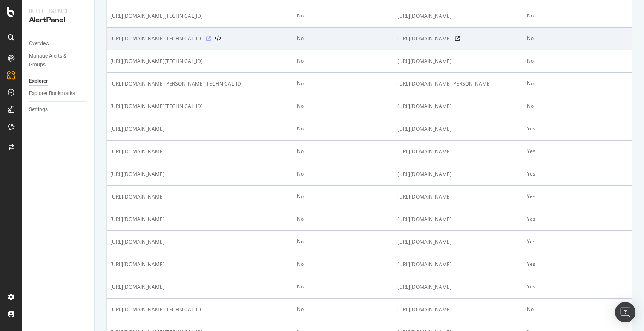  I want to click on div: Settings, so click(38, 110).